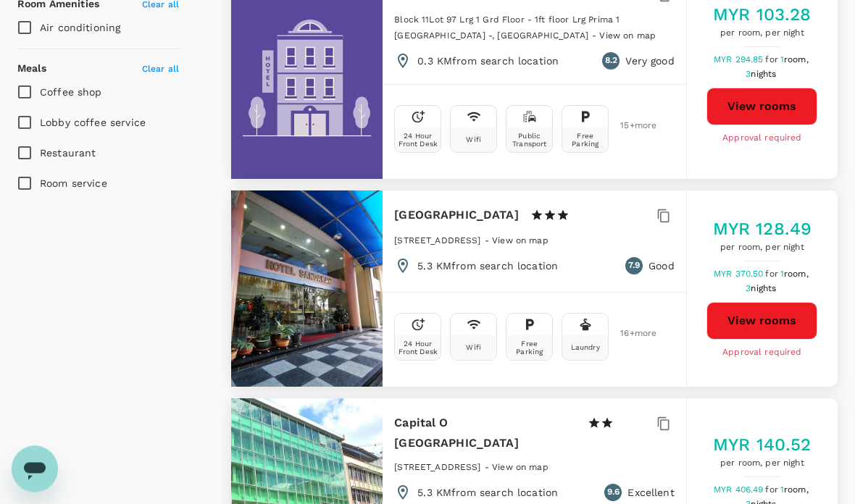  What do you see at coordinates (649, 61) in the screenshot?
I see `p: Very good` at bounding box center [649, 61].